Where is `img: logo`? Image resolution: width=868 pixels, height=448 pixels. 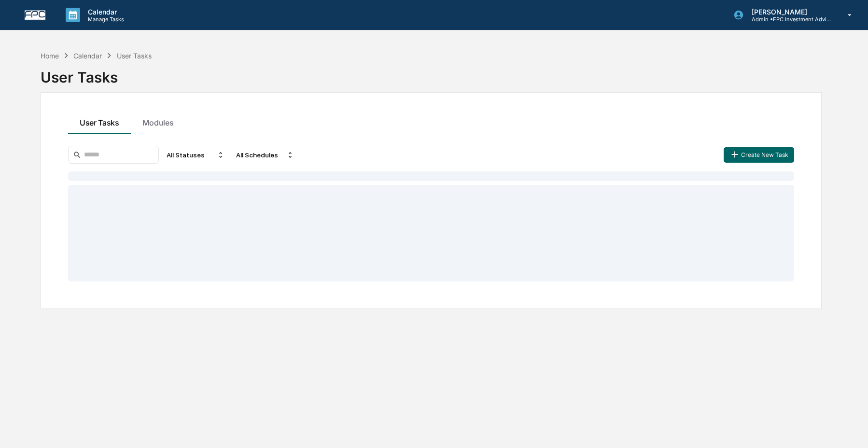 img: logo is located at coordinates (35, 15).